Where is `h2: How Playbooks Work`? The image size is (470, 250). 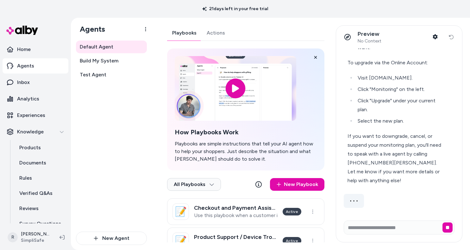
h2: How Playbooks Work is located at coordinates (246, 132).